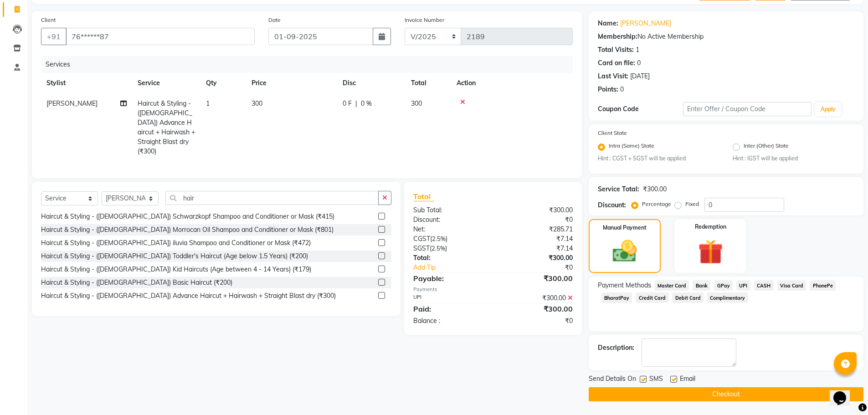 Image resolution: width=868 pixels, height=415 pixels. Describe the element at coordinates (618, 37) in the screenshot. I see `div: Membership:` at that location.